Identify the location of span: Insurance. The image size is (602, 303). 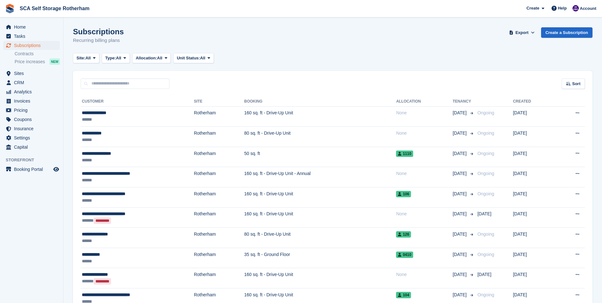
(33, 128).